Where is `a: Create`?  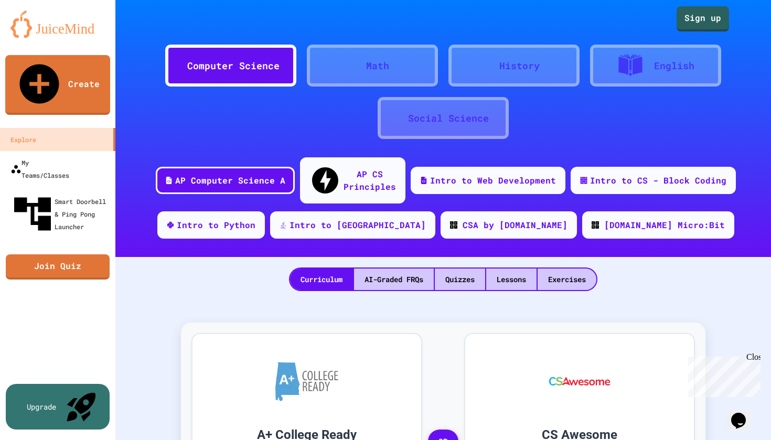 a: Create is located at coordinates (58, 85).